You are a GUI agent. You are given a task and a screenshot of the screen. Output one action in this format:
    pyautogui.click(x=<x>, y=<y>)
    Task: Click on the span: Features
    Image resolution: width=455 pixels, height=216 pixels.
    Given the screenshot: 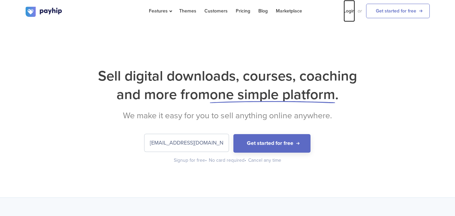 What is the action you would take?
    pyautogui.click(x=160, y=11)
    